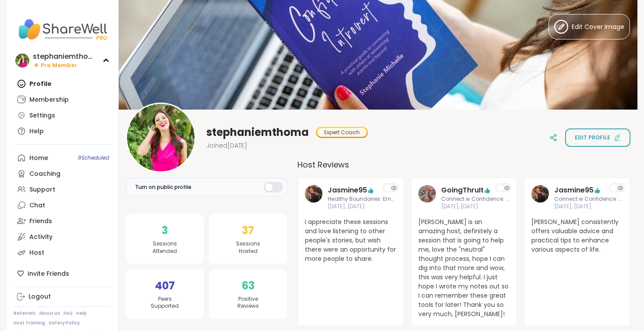  I want to click on a: Coaching, so click(63, 174).